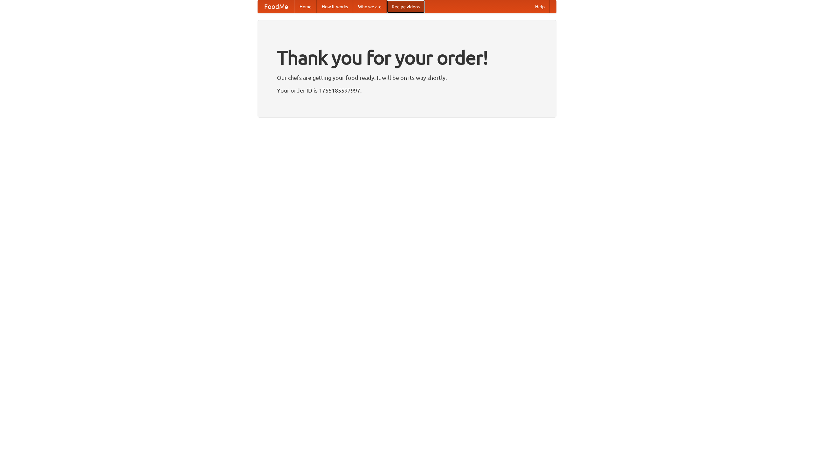  I want to click on a: How it works, so click(335, 7).